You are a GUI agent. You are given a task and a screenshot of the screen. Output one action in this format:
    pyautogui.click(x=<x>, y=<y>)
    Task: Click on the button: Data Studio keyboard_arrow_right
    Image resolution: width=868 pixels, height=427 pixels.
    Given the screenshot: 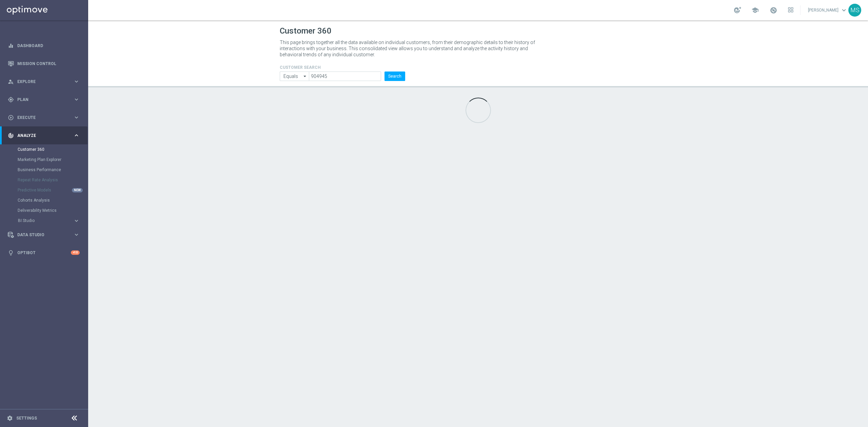 What is the action you would take?
    pyautogui.click(x=44, y=235)
    